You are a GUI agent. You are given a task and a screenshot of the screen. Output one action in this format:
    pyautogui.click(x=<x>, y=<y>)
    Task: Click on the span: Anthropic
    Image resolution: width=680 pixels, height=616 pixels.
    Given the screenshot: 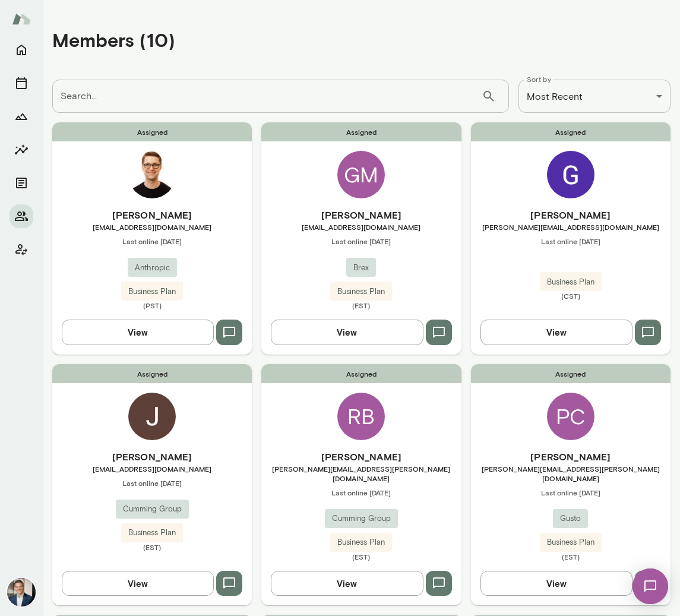 What is the action you would take?
    pyautogui.click(x=152, y=268)
    